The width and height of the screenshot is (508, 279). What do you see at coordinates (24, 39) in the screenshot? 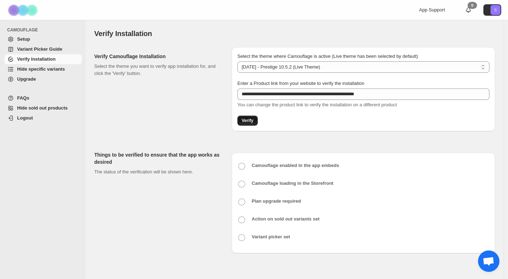
I see `span: Setup` at bounding box center [24, 39].